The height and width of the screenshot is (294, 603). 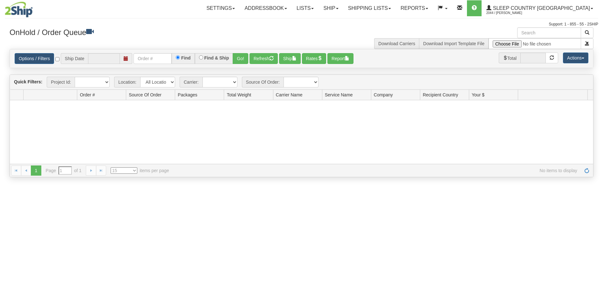 What do you see at coordinates (314, 58) in the screenshot?
I see `button: Rates` at bounding box center [314, 58].